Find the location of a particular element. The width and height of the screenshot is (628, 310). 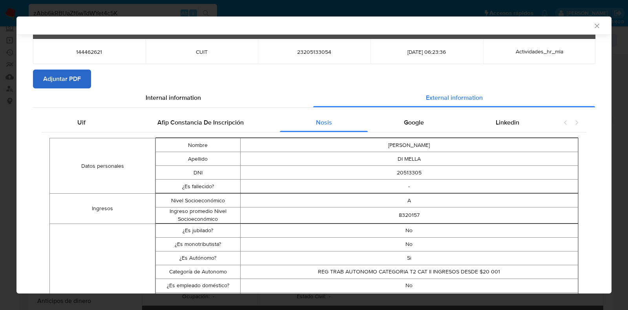

td: 8320157 is located at coordinates (409, 215).